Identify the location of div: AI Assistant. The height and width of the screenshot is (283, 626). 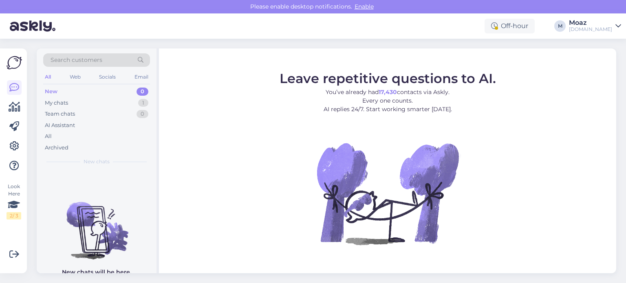
(60, 126).